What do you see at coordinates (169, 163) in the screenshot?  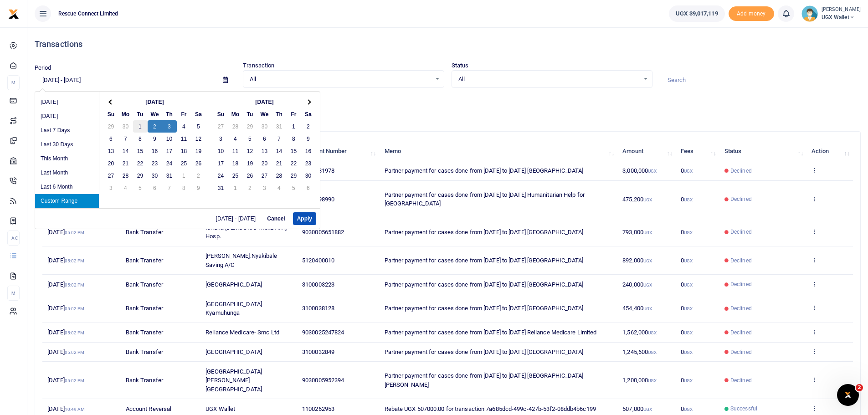 I see `td: 24` at bounding box center [169, 163].